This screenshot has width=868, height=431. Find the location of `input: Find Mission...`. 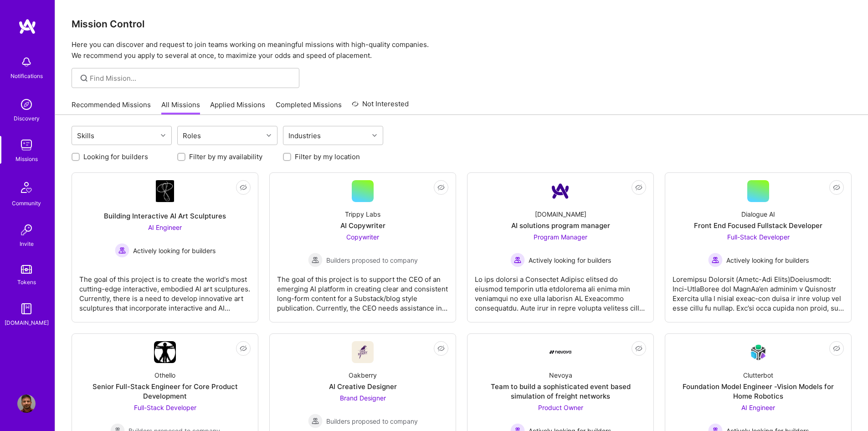

input: Find Mission... is located at coordinates (191, 78).